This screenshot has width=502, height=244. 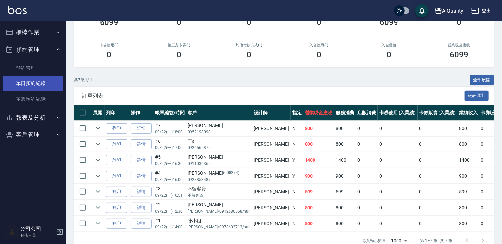 What do you see at coordinates (449, 11) in the screenshot?
I see `button: A Quality` at bounding box center [449, 11].